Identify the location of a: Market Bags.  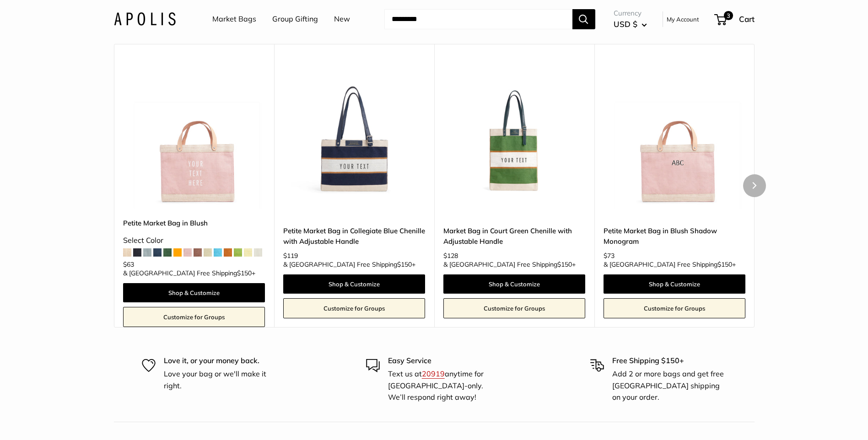
(235, 19).